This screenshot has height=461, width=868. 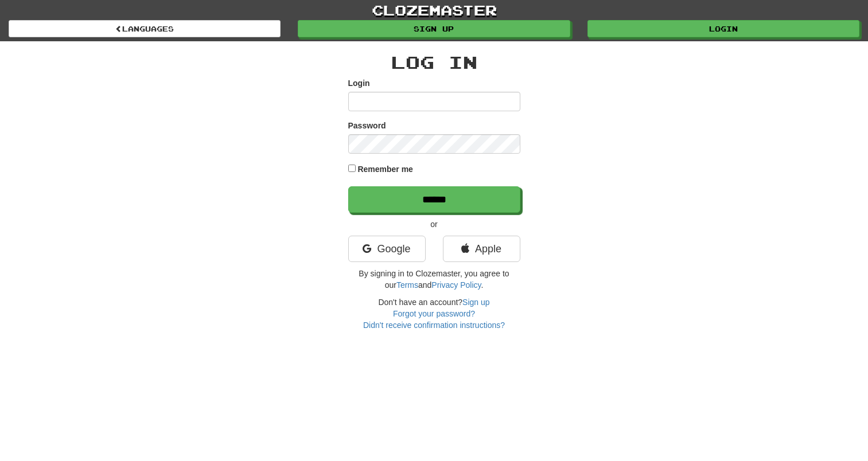 What do you see at coordinates (385, 169) in the screenshot?
I see `label: Remember me` at bounding box center [385, 169].